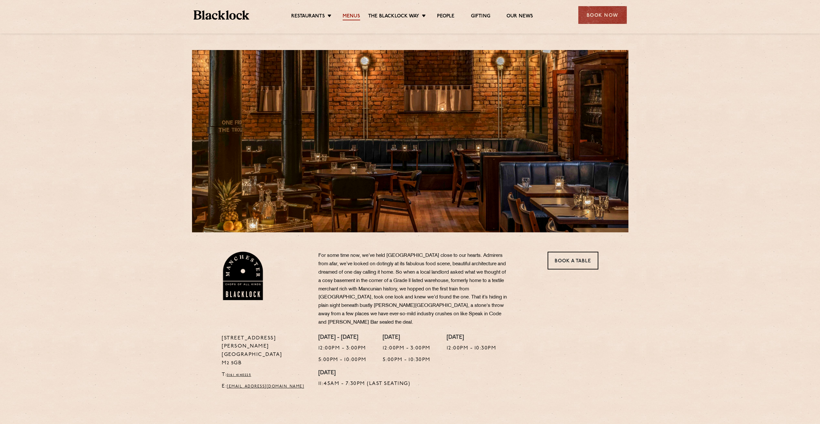  I want to click on p: 12:00pm - 10:30pm, so click(471, 349).